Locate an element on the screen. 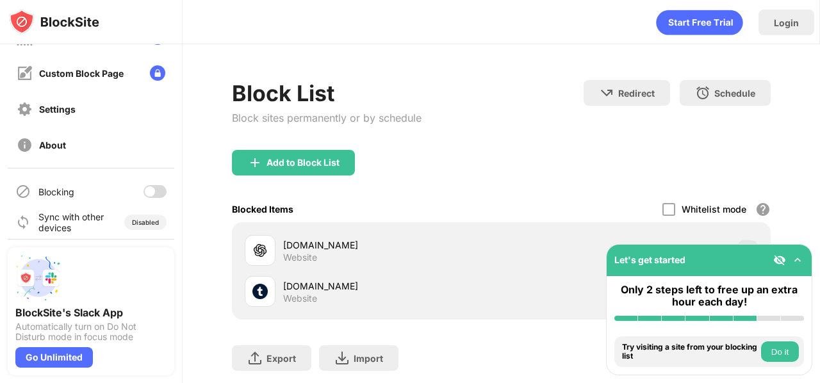 The image size is (820, 383). img: logo-blocksite.svg is located at coordinates (54, 22).